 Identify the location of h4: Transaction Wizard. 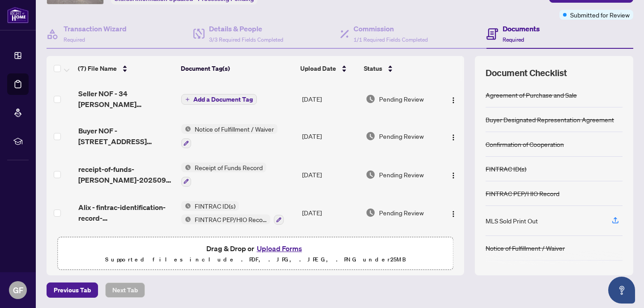
(95, 29).